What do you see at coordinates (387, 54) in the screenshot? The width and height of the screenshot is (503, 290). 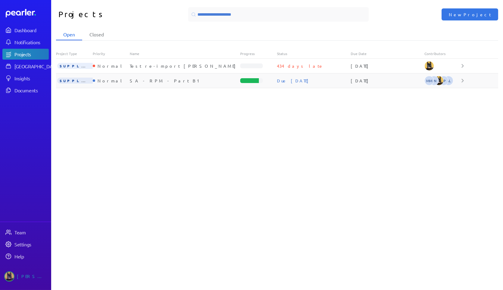 I see `div: Due Date` at bounding box center [387, 54].